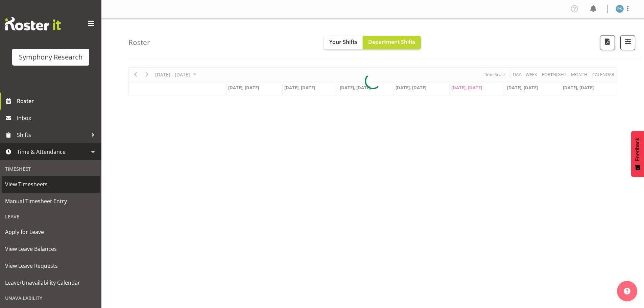  Describe the element at coordinates (51, 283) in the screenshot. I see `span: Leave/Unavailability Calendar` at that location.